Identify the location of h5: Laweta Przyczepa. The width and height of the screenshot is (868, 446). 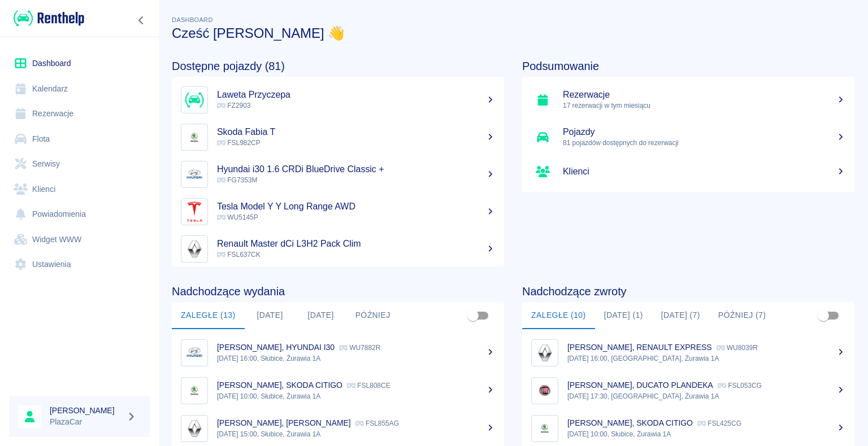
(356, 95).